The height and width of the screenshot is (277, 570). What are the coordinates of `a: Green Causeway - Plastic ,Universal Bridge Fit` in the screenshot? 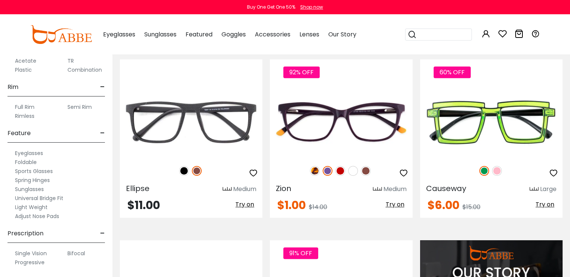 It's located at (492, 122).